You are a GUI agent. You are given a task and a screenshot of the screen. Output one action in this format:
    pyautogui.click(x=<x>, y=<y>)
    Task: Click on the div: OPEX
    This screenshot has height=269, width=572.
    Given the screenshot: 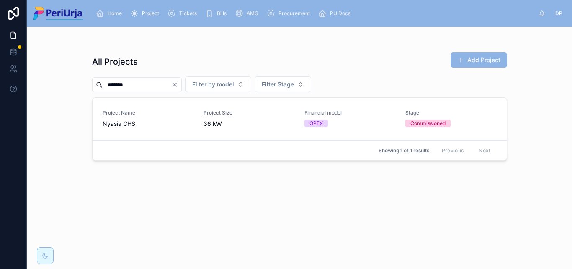 What is the action you would take?
    pyautogui.click(x=316, y=123)
    